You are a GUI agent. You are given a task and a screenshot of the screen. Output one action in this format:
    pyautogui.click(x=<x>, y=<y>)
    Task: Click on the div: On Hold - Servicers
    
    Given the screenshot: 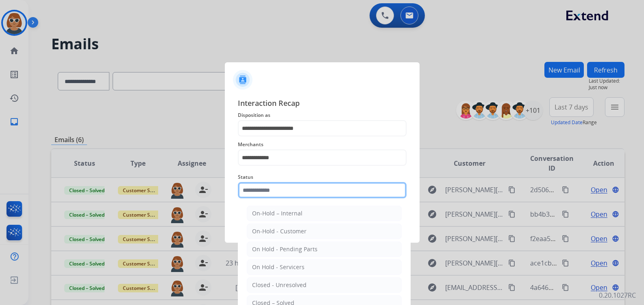 What is the action you would take?
    pyautogui.click(x=278, y=267)
    